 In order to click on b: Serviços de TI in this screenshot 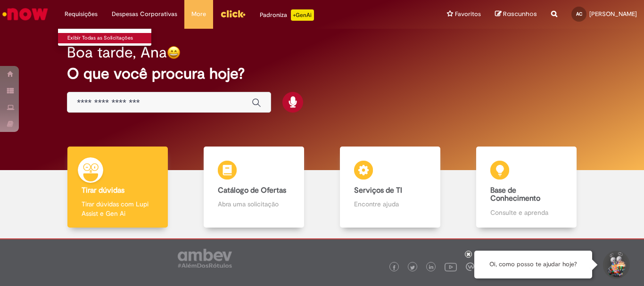, I will do `click(378, 190)`.